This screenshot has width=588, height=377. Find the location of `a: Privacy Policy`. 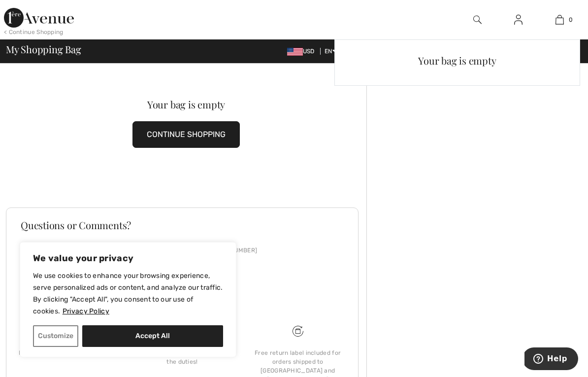

a: Privacy Policy is located at coordinates (86, 311).